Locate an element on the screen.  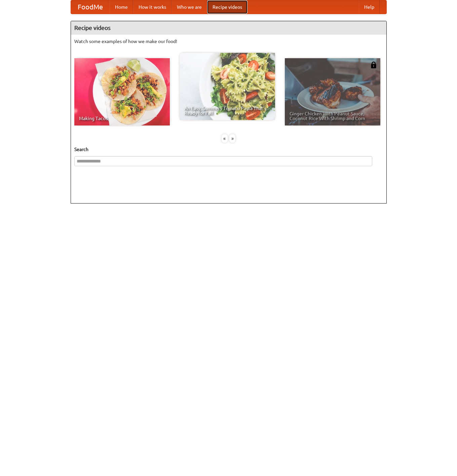
h4: Recipe videos is located at coordinates (228, 28).